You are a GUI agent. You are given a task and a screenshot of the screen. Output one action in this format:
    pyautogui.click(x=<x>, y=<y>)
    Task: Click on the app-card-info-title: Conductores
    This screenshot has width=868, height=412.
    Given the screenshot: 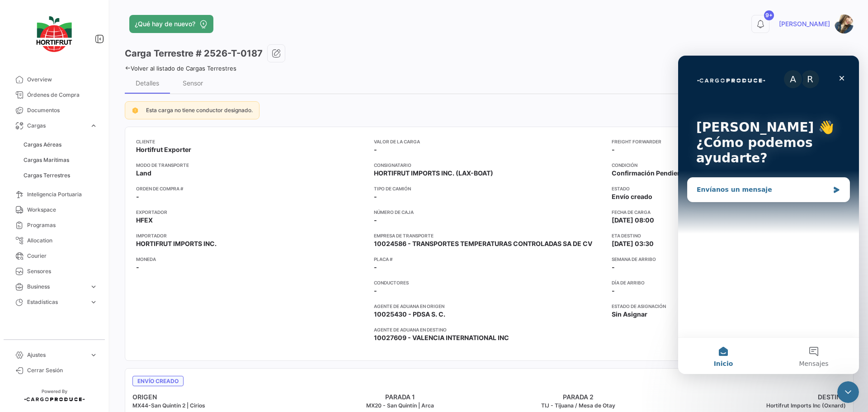 What is the action you would take?
    pyautogui.click(x=489, y=282)
    